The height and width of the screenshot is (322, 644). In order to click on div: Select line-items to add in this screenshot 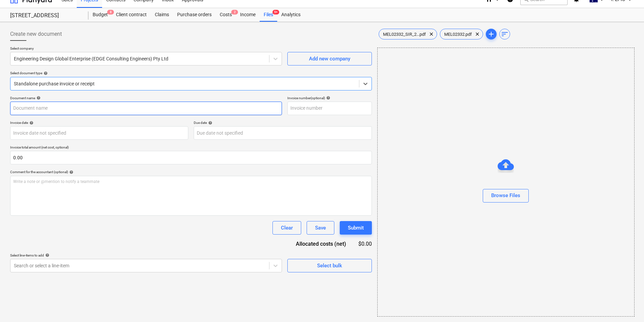, I will do `click(146, 255)`.